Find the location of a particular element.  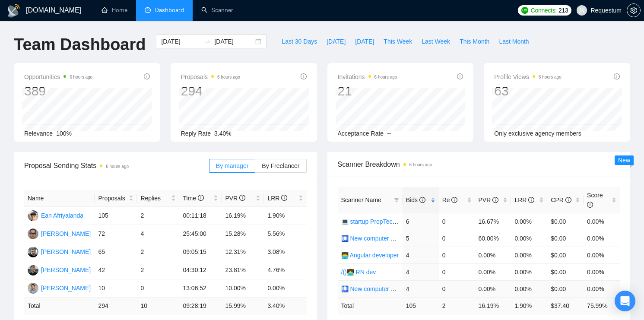

a: 🛄 New computer vision A old rate is located at coordinates (387, 238).